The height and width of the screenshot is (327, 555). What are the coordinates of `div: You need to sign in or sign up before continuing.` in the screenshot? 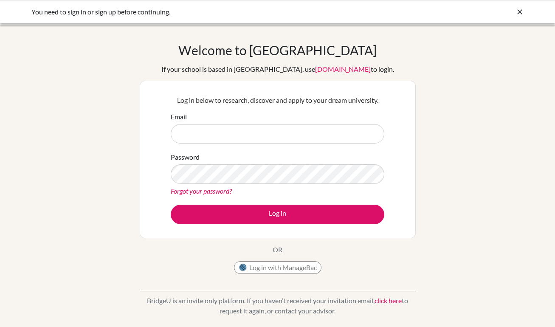 It's located at (214, 12).